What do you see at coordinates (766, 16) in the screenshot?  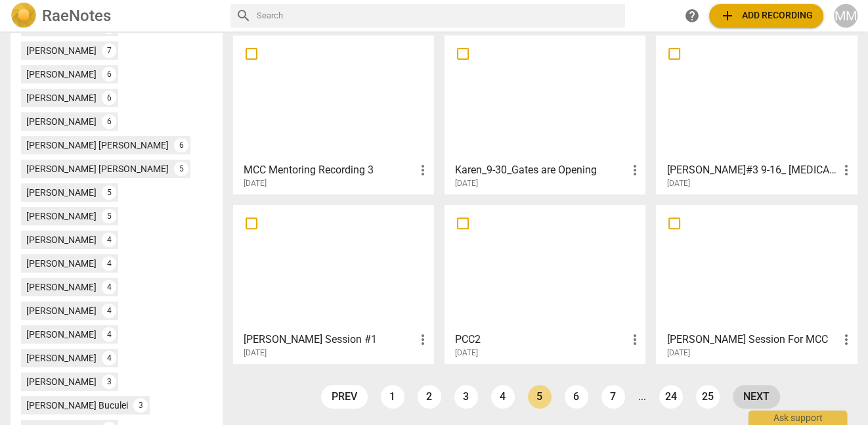 I see `span: Add recording` at bounding box center [766, 16].